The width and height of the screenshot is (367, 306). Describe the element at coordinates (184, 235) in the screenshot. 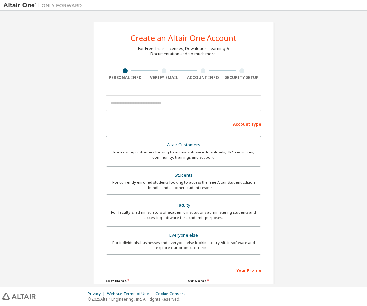

I see `div: Everyone else` at that location.